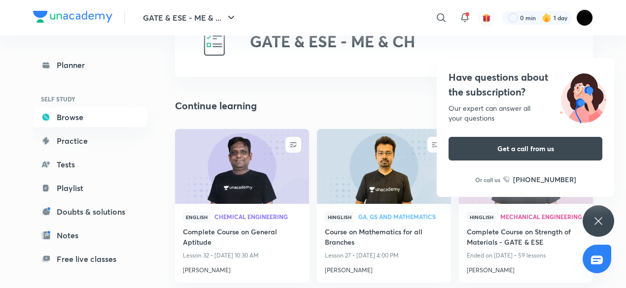 The image size is (626, 288). Describe the element at coordinates (90, 65) in the screenshot. I see `a: Planner` at that location.